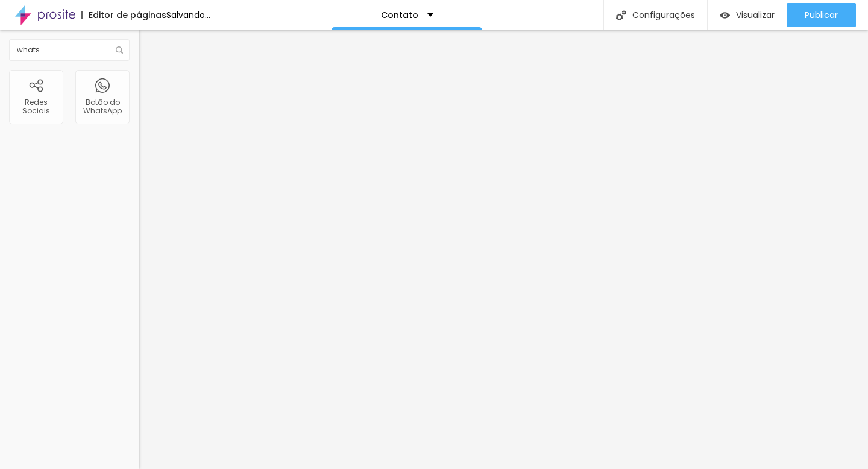 This screenshot has height=469, width=868. I want to click on div: Editor de páginas, so click(123, 15).